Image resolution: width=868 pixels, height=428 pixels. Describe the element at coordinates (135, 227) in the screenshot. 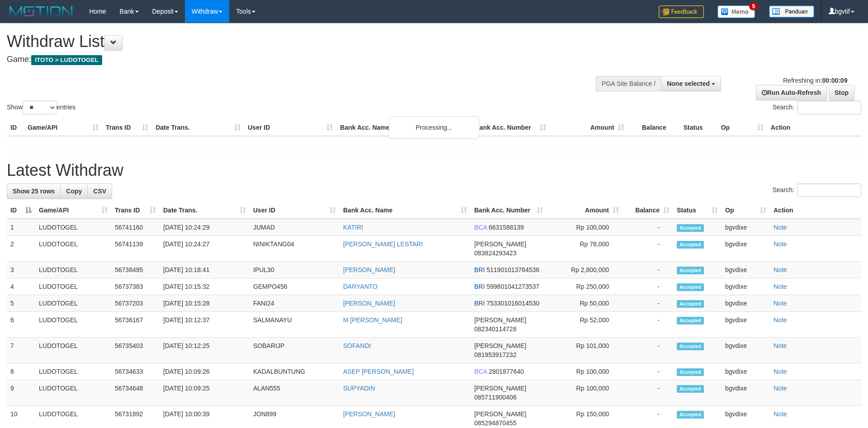

I see `td: 56741160` at that location.